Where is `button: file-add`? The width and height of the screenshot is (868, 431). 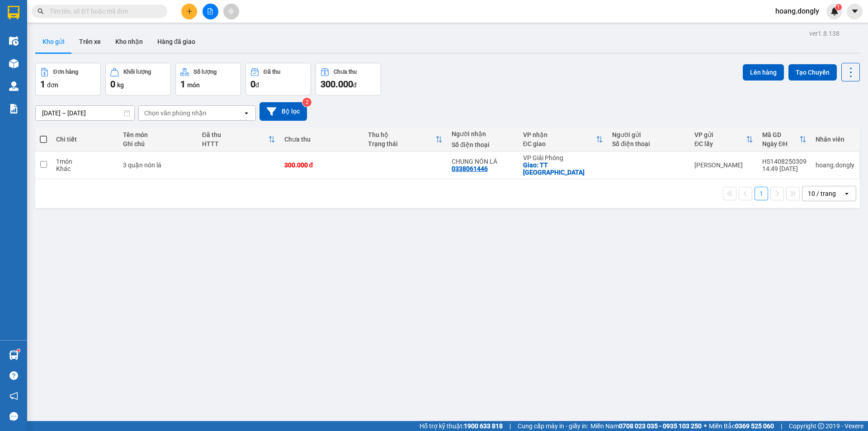
button: file-add is located at coordinates (210, 11).